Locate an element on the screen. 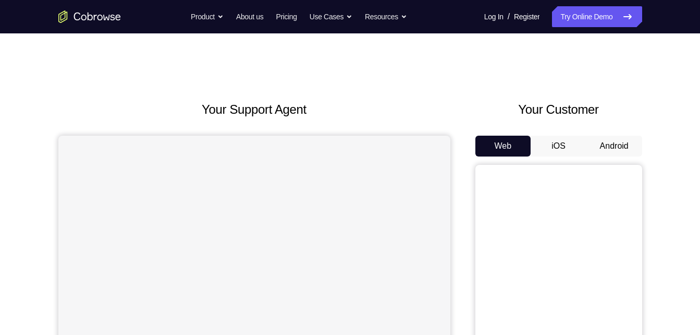  button: Web is located at coordinates (503, 146).